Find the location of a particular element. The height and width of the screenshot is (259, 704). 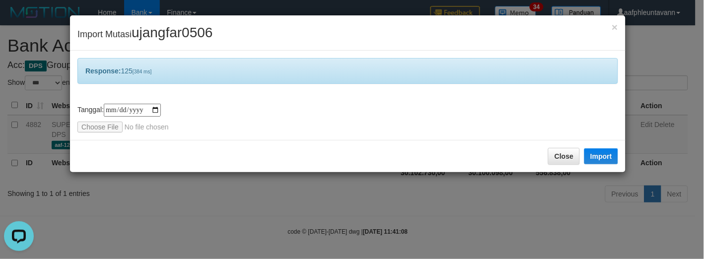

span: Import Mutasi is located at coordinates (145, 34).